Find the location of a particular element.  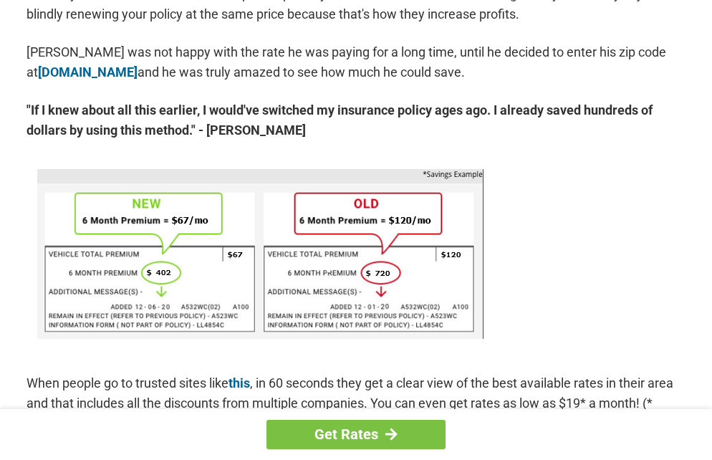

p: When people go to trusted sites like , in 60 seconds they get a clear view of the best available ... is located at coordinates (356, 403).